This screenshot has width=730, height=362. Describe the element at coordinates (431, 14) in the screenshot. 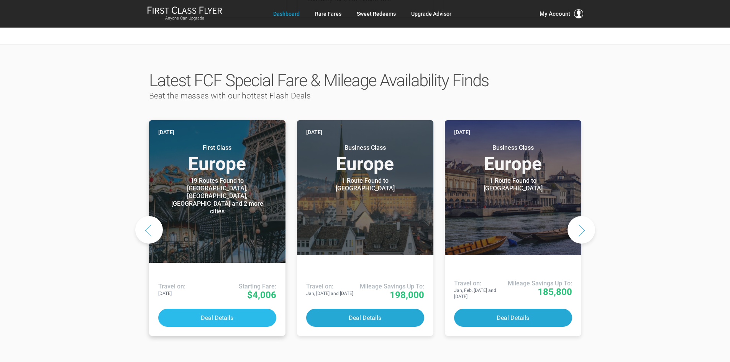

I see `a: Upgrade Advisor` at that location.